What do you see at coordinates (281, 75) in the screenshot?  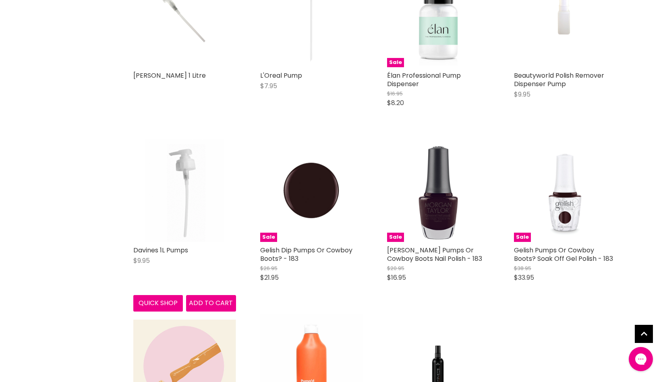 I see `a: L'Oreal Pump` at bounding box center [281, 75].